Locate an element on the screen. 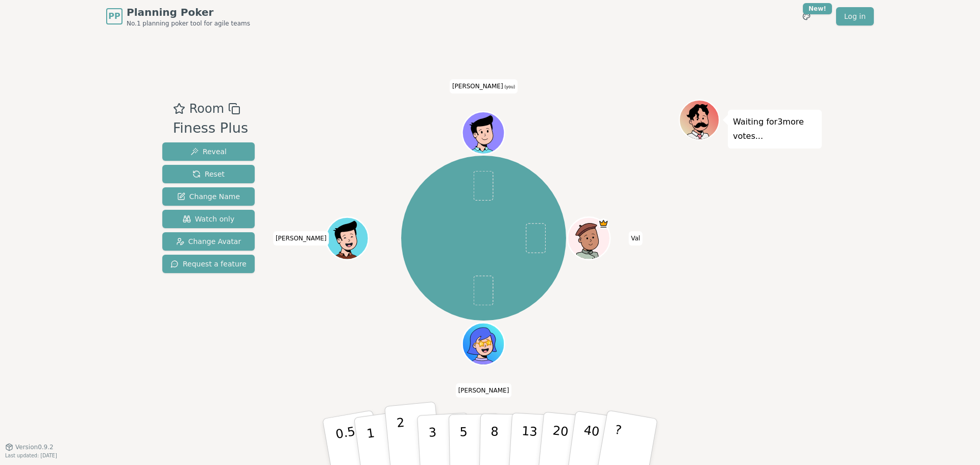 This screenshot has height=465, width=980. span: Room is located at coordinates (206, 109).